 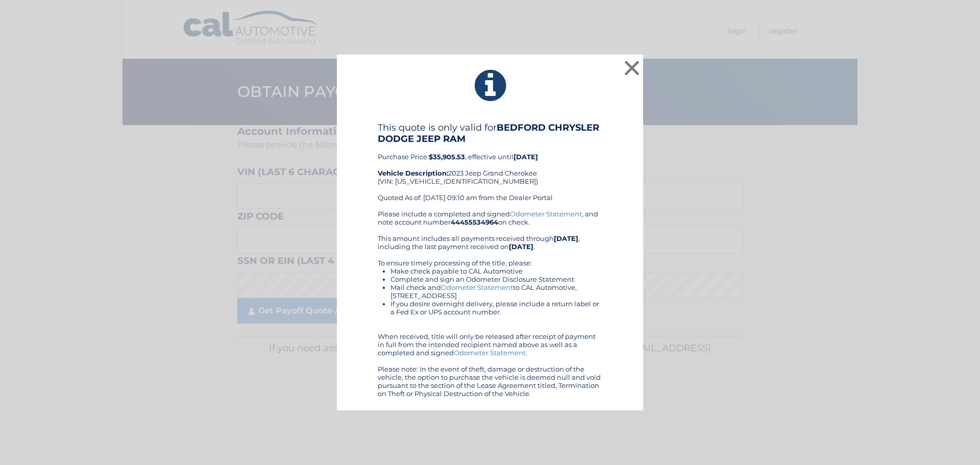 I want to click on strong: Vehicle Description:, so click(x=413, y=173).